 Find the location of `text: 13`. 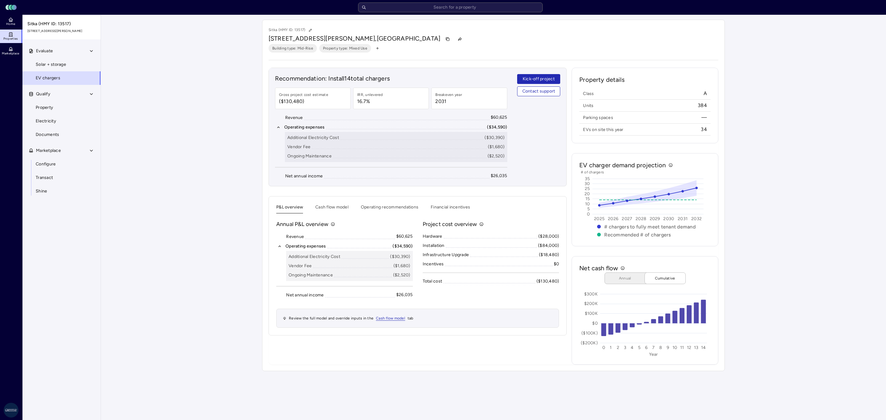

text: 13 is located at coordinates (696, 348).